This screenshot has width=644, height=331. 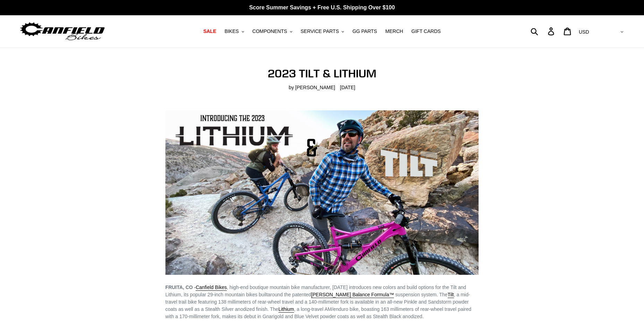 I want to click on button: BIKES, so click(x=234, y=31).